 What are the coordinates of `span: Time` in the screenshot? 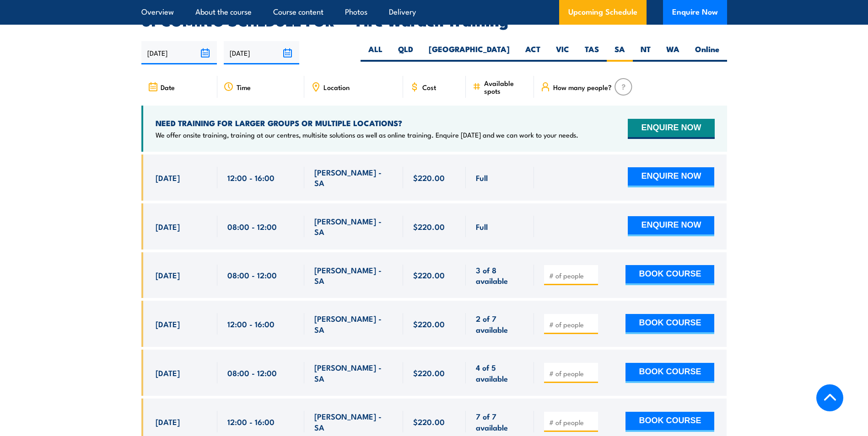 It's located at (243, 87).